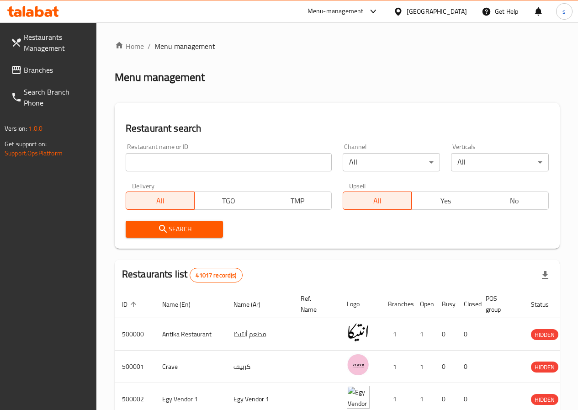  Describe the element at coordinates (358, 332) in the screenshot. I see `img: Antika Restaurant` at that location.